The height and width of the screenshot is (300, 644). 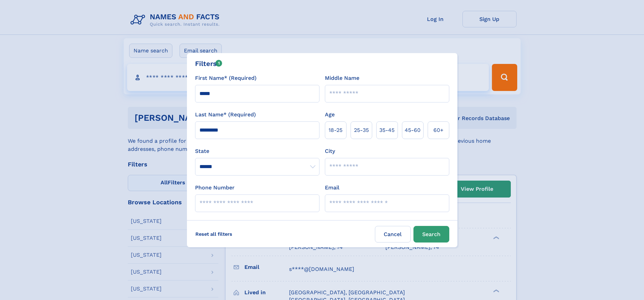 I want to click on label: Last Name* (Required), so click(x=226, y=115).